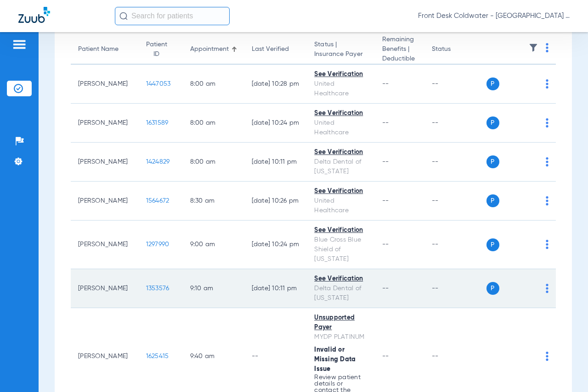 The image size is (588, 392). I want to click on img: Search Icon, so click(124, 16).